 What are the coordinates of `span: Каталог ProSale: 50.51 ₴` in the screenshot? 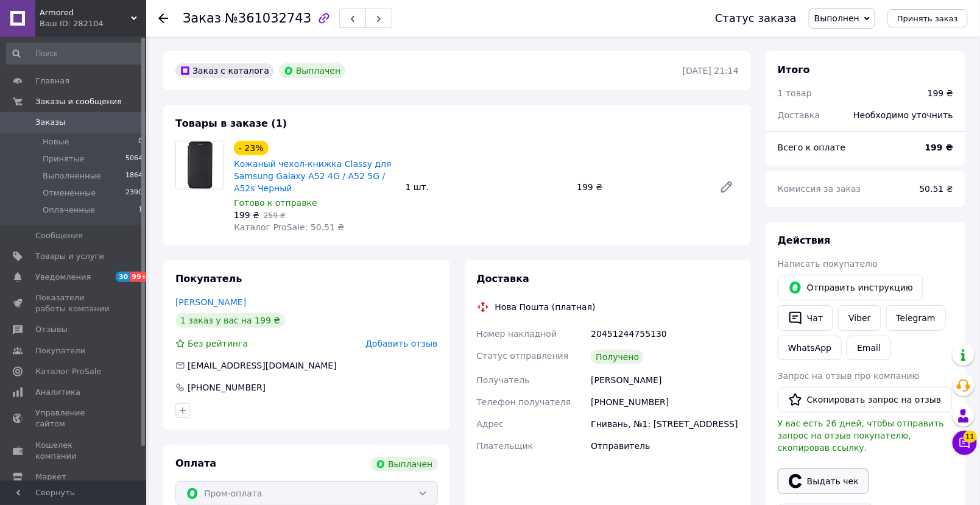 It's located at (289, 227).